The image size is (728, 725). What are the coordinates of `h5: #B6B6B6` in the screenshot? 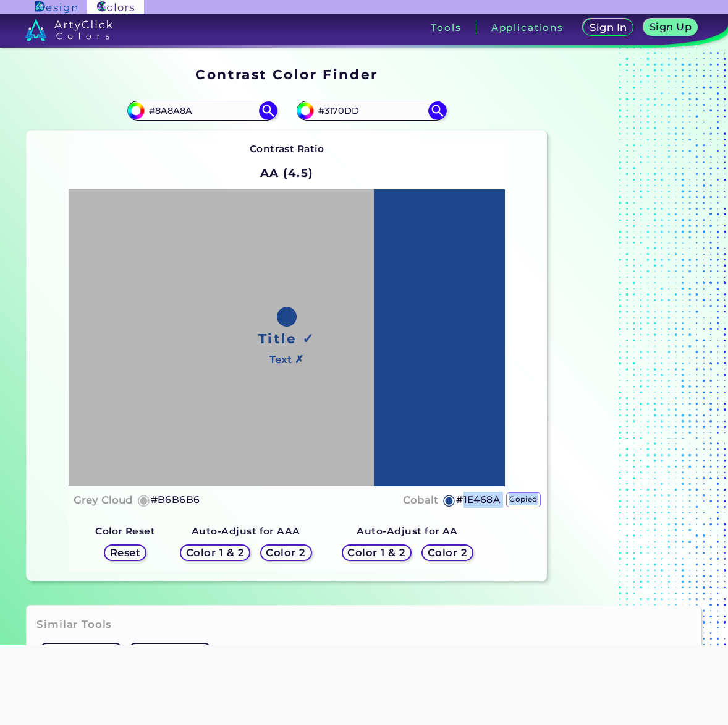 It's located at (176, 500).